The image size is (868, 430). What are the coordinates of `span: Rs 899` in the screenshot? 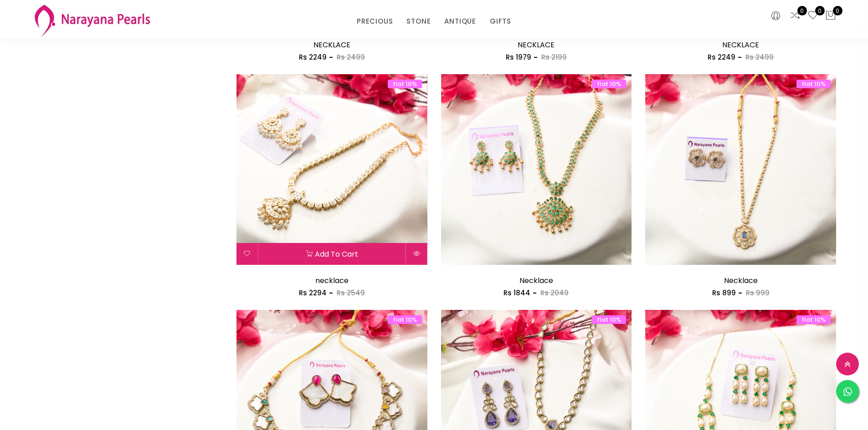 It's located at (724, 292).